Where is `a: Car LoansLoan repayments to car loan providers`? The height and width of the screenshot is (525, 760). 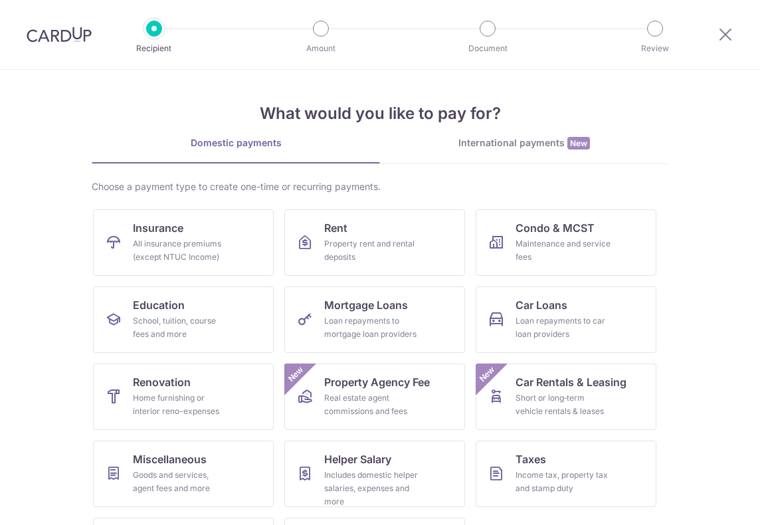
a: Car LoansLoan repayments to car loan providers is located at coordinates (566, 320).